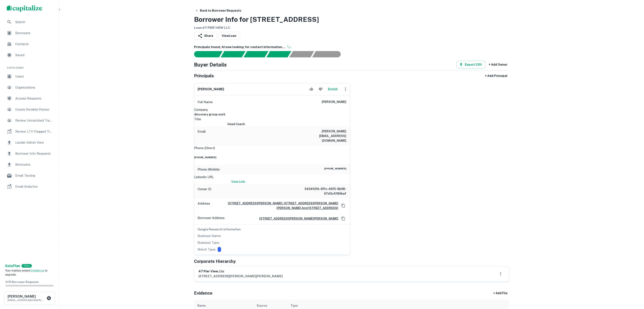 The width and height of the screenshot is (644, 309). Describe the element at coordinates (29, 142) in the screenshot. I see `div: Lender Admin View` at that location.